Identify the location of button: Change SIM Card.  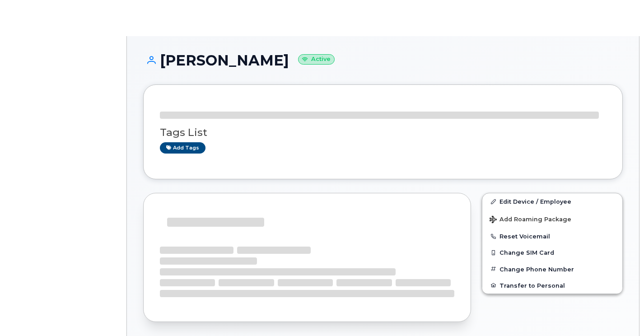
(552, 252).